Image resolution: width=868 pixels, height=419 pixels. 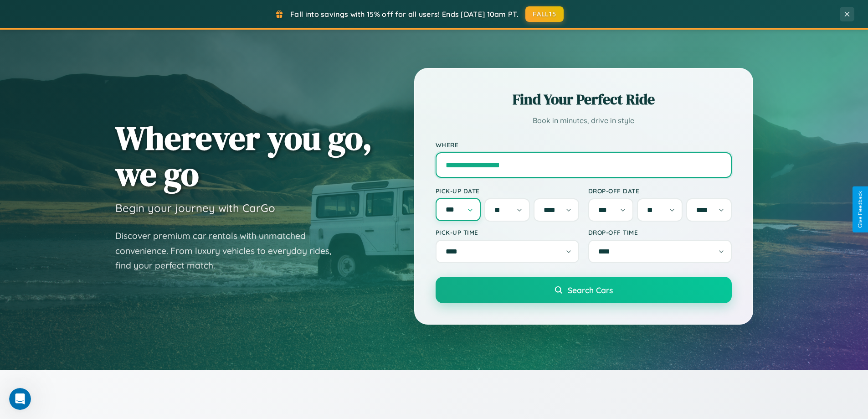 What do you see at coordinates (583, 99) in the screenshot?
I see `h2: Find Your Perfect Ride` at bounding box center [583, 99].